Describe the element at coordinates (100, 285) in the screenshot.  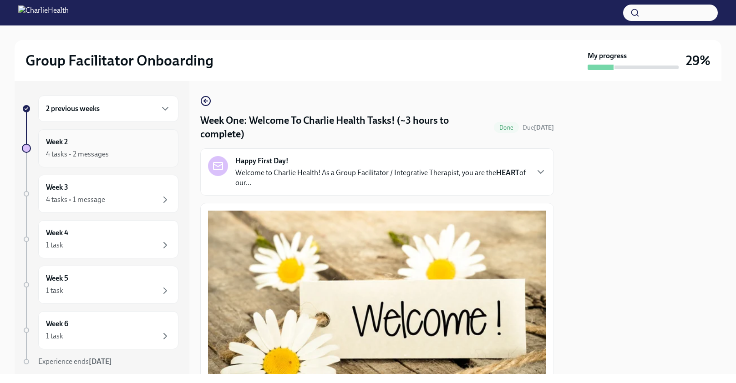
I see `a: Week 51 task` at that location.